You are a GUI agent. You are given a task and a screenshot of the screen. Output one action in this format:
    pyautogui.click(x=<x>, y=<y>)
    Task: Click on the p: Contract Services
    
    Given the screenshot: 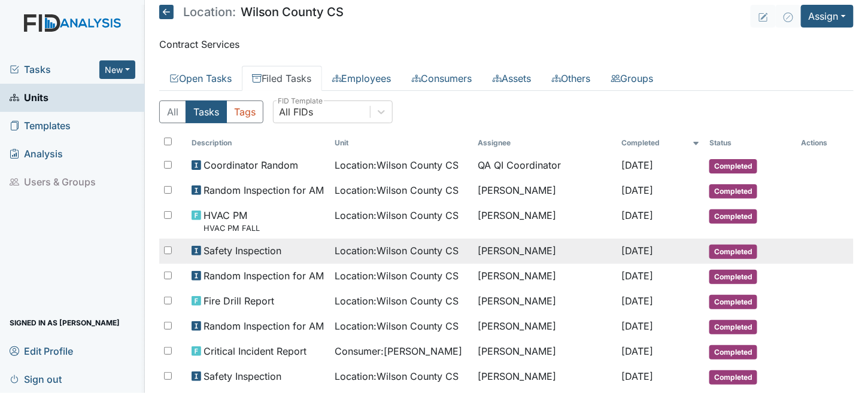 What is the action you would take?
    pyautogui.click(x=507, y=44)
    